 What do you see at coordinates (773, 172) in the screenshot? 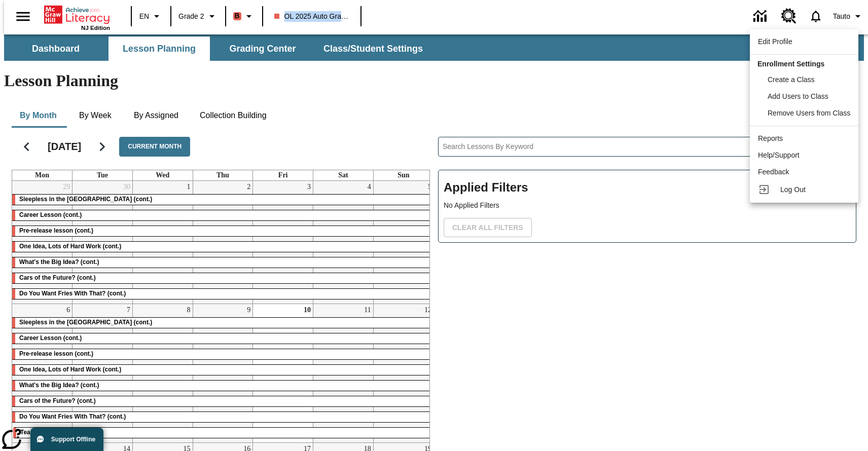
I see `span: Feedback` at bounding box center [773, 172].